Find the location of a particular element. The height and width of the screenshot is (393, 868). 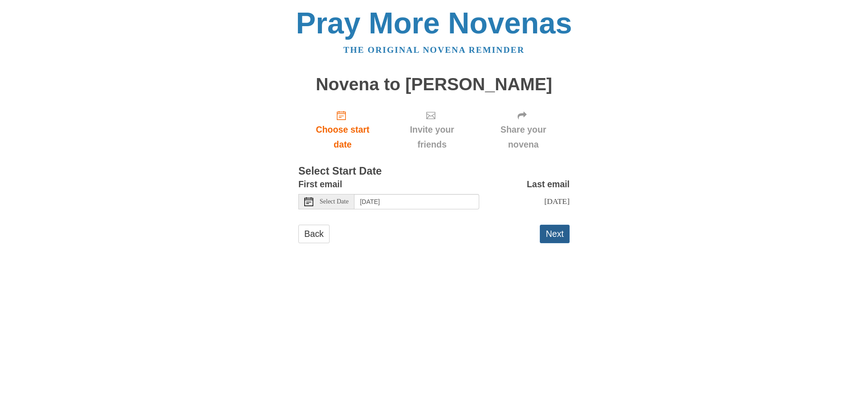

span: Invite your friends is located at coordinates (432, 137).